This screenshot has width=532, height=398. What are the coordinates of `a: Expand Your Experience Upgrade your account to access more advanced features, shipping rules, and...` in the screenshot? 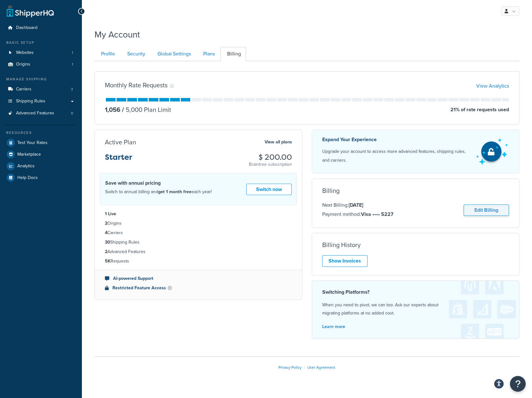 It's located at (416, 152).